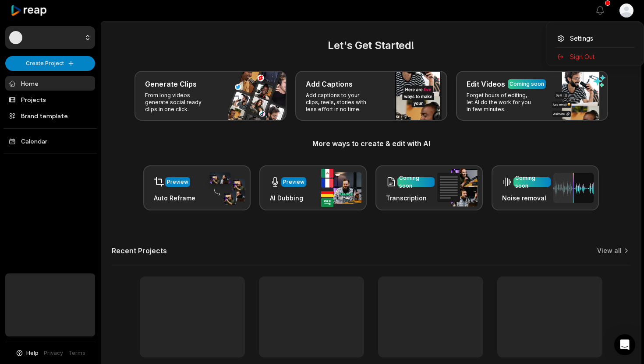 This screenshot has width=644, height=364. What do you see at coordinates (139, 251) in the screenshot?
I see `h2: Recent Projects` at bounding box center [139, 251].